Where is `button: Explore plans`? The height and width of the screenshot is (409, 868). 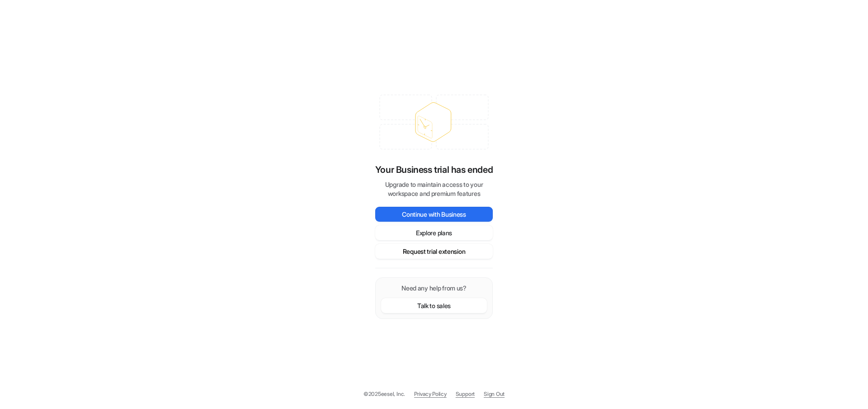
button: Explore plans is located at coordinates (434, 232).